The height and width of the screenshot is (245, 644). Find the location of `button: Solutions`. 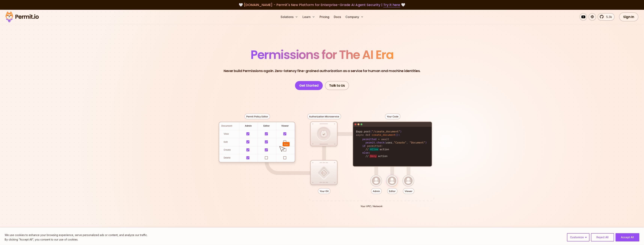

button: Solutions is located at coordinates (289, 17).